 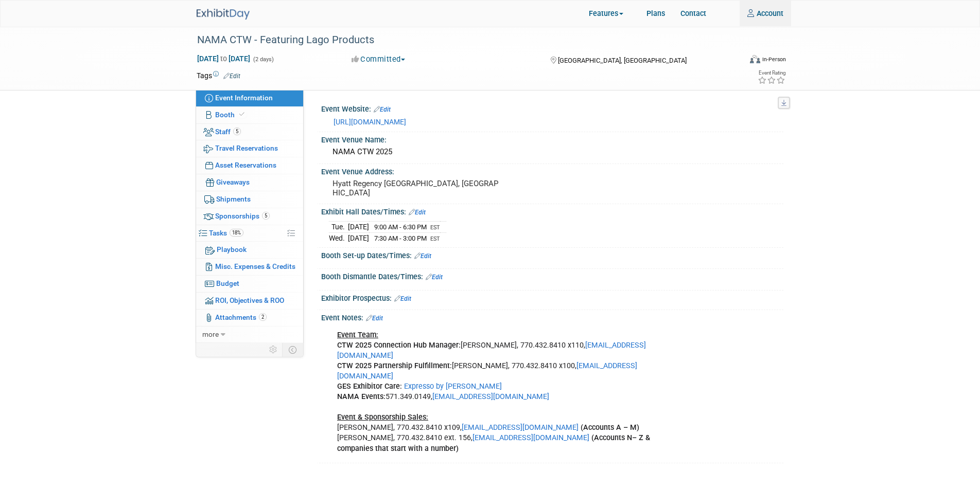 What do you see at coordinates (231, 115) in the screenshot?
I see `span: Booth` at bounding box center [231, 115].